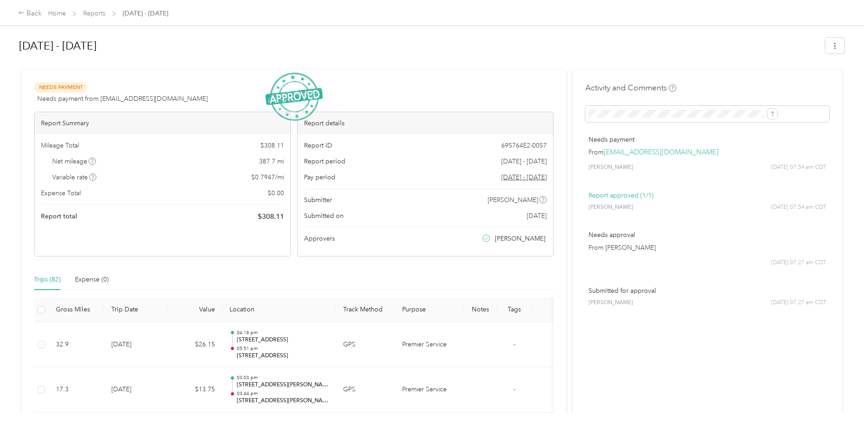 This screenshot has height=429, width=868. Describe the element at coordinates (30, 13) in the screenshot. I see `div: Back` at that location.